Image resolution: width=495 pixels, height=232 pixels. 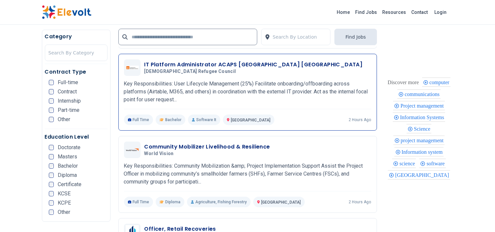 I want to click on div: science, so click(x=404, y=163).